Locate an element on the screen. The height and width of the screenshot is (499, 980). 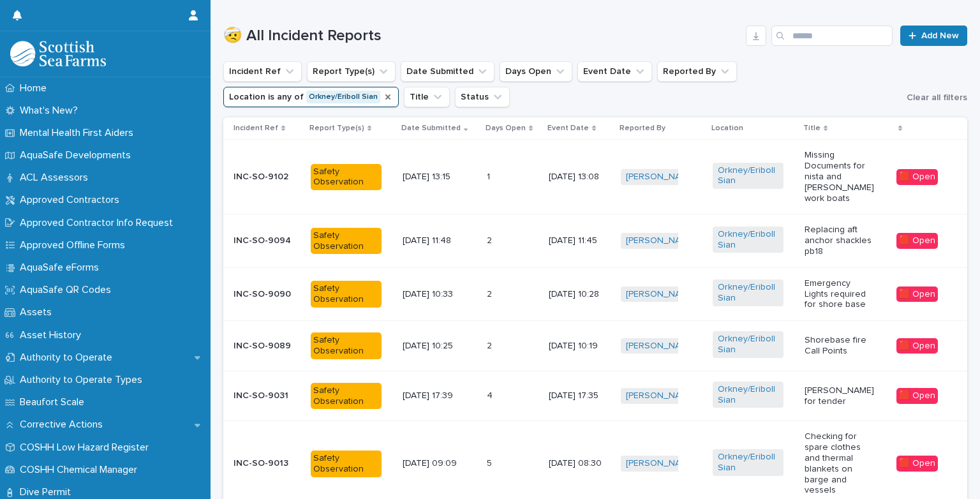
p: Approved Contractors is located at coordinates (72, 199).